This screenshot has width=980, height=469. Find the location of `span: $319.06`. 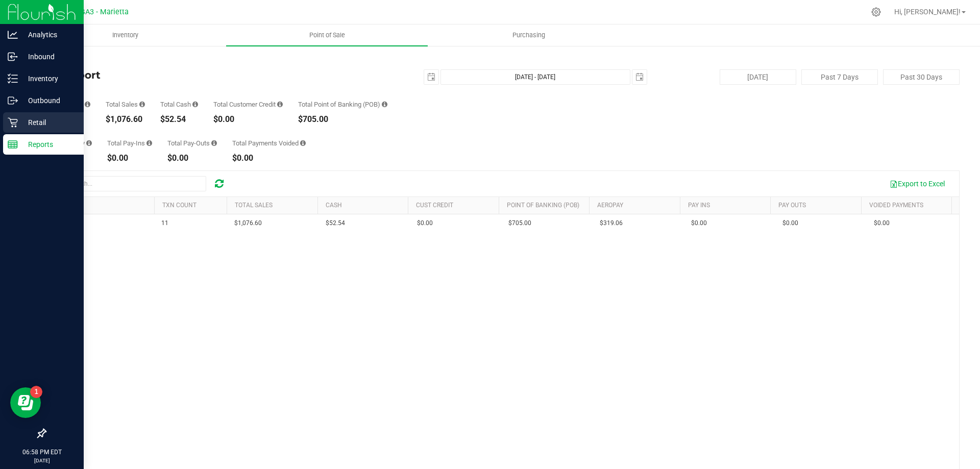

span: $319.06 is located at coordinates (611, 223).